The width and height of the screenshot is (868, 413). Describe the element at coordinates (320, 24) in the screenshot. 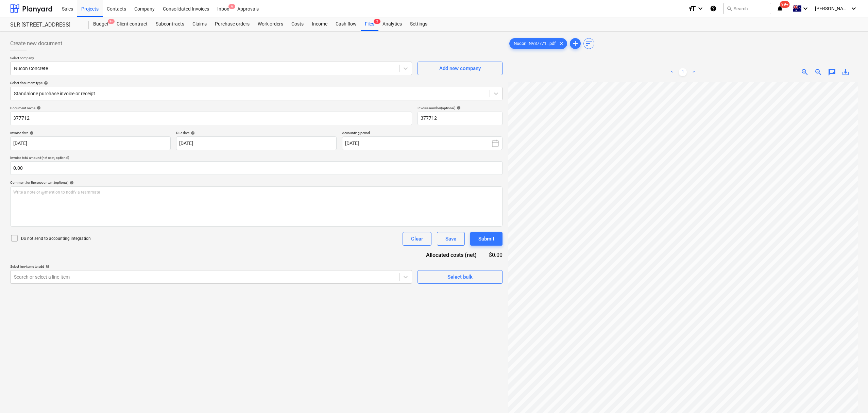

I see `div: Income` at that location.